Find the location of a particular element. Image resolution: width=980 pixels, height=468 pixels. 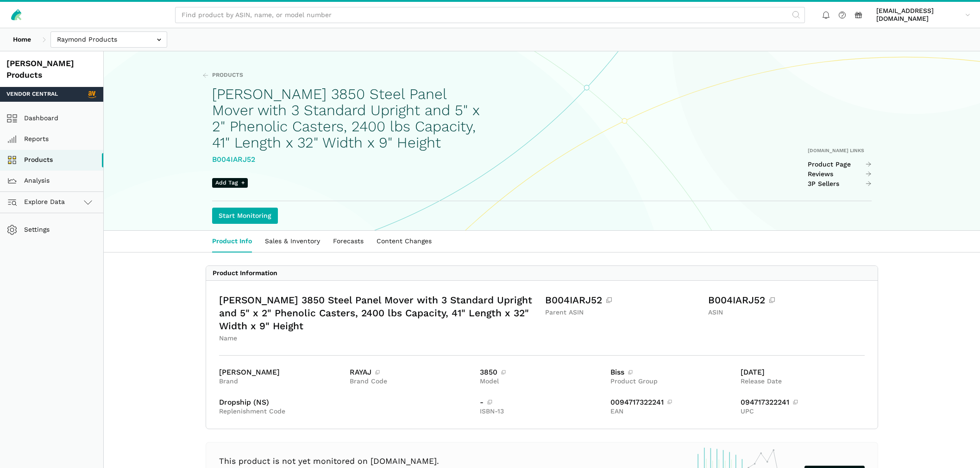

a: Sales & Inventory is located at coordinates (292, 242).